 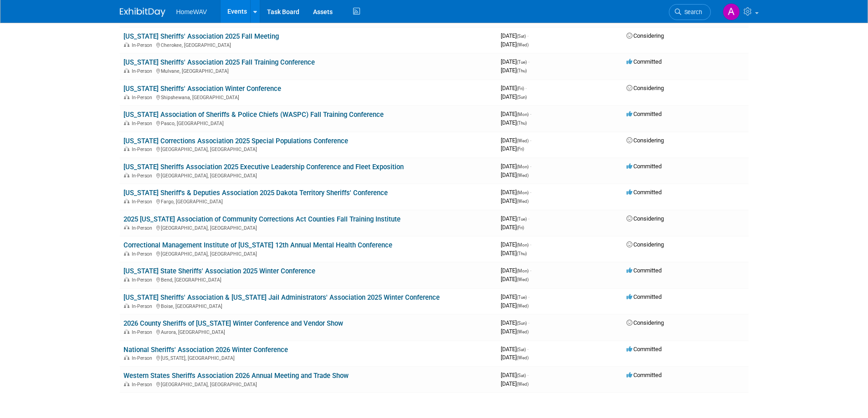 I want to click on span: HomeWAV, so click(x=192, y=11).